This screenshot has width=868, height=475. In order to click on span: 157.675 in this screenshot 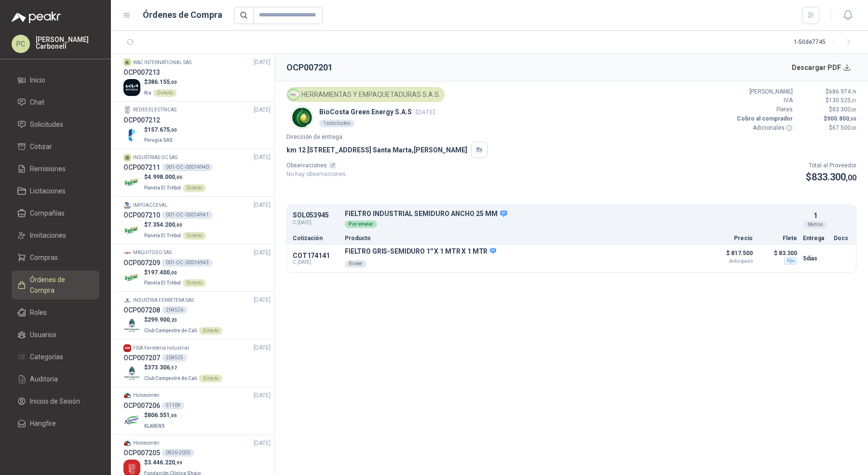, I will do `click(162, 130)`.